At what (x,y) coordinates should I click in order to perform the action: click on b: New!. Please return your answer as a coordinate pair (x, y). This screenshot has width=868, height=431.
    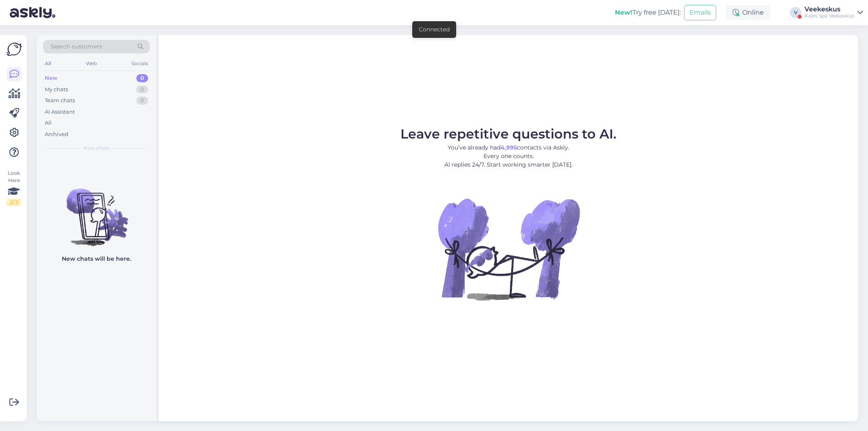
    Looking at the image, I should click on (624, 12).